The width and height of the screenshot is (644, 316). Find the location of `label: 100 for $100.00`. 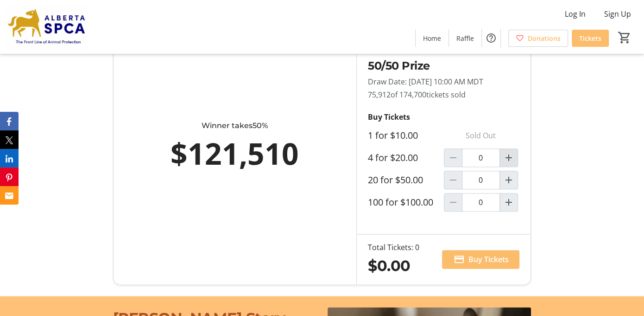

label: 100 for $100.00 is located at coordinates (401, 202).